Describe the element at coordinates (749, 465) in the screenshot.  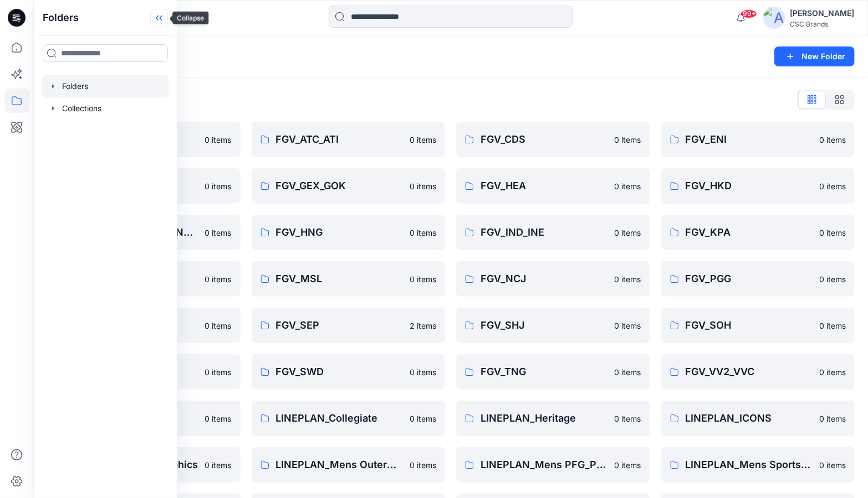
I see `p: LINEPLAN_Mens Sportswear` at that location.